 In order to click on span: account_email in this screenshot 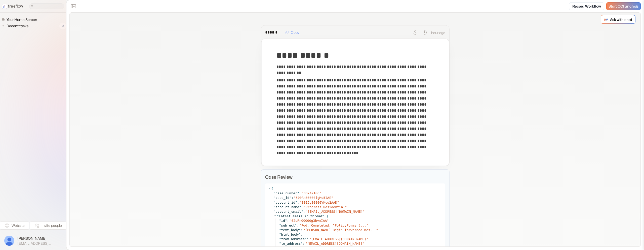, I will do `click(289, 211)`.